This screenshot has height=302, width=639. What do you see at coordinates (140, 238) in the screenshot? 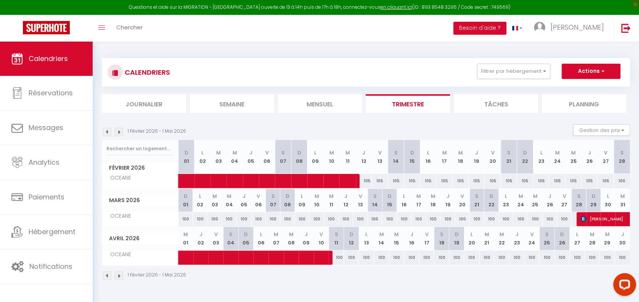
I see `span: Avril 2026` at bounding box center [140, 238].